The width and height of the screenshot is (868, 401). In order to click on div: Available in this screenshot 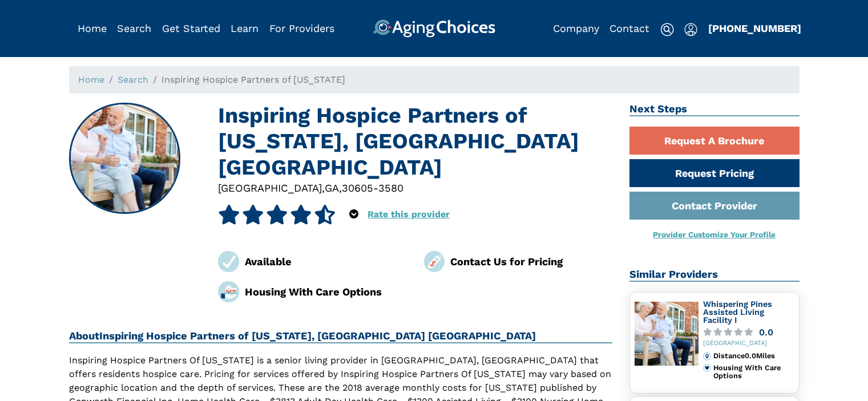, I will do `click(326, 262)`.